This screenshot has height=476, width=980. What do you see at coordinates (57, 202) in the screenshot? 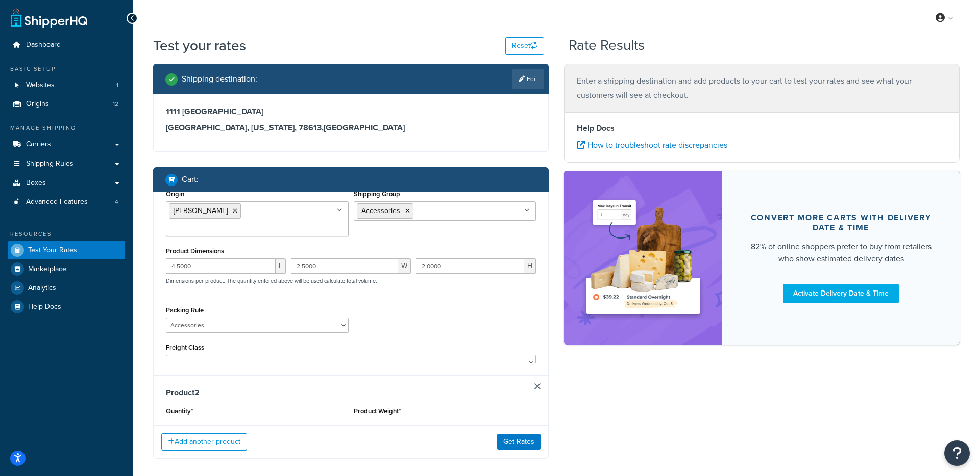
I see `span: Advanced Features` at bounding box center [57, 202].